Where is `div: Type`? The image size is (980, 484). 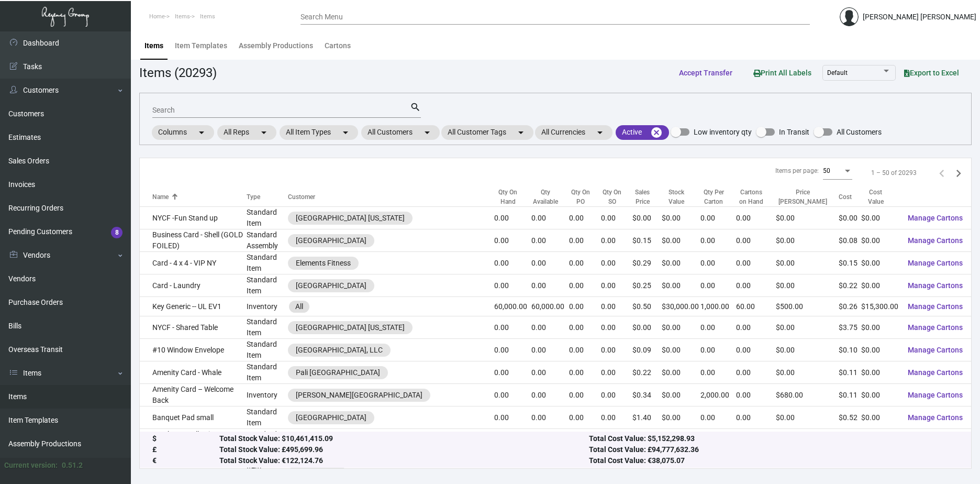
div: Type is located at coordinates (267, 197).